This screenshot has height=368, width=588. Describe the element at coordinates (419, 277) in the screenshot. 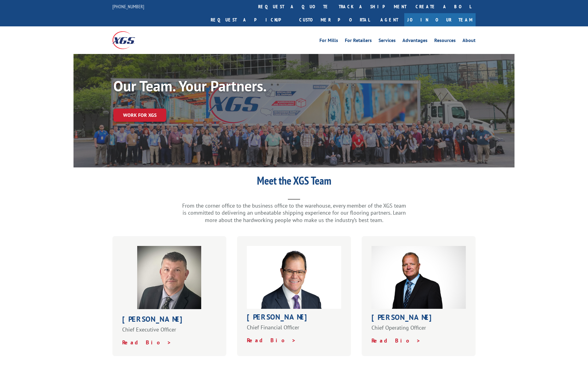

I see `img: Greg Laminack` at that location.